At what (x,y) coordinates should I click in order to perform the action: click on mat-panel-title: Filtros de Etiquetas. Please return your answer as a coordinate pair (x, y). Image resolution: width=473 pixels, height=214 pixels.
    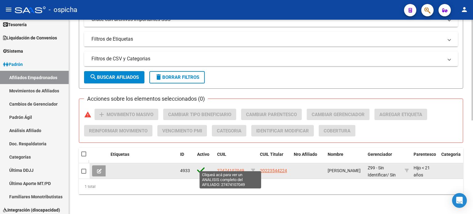
    Looking at the image, I should click on (268, 39).